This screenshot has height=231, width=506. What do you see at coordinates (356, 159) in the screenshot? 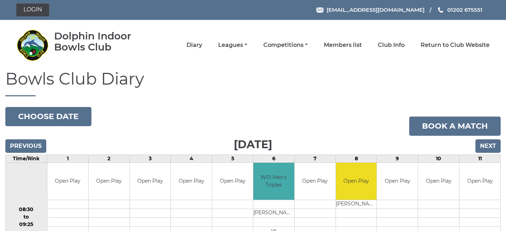
I see `td: 8` at bounding box center [356, 159].